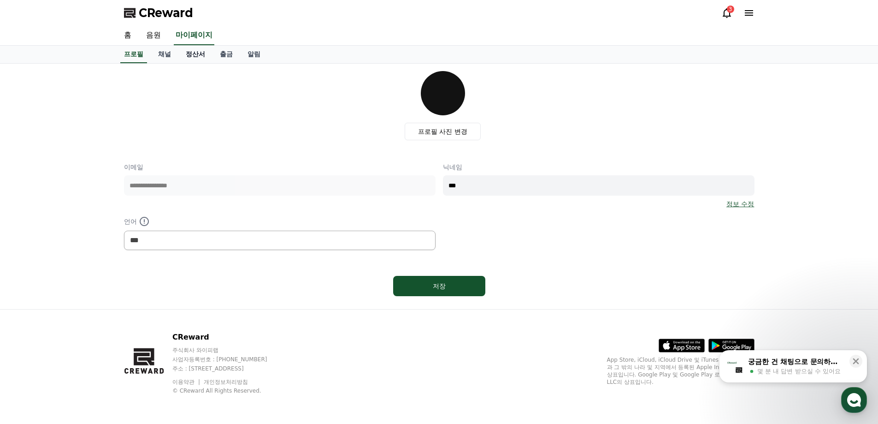  I want to click on div: 저장, so click(439, 286).